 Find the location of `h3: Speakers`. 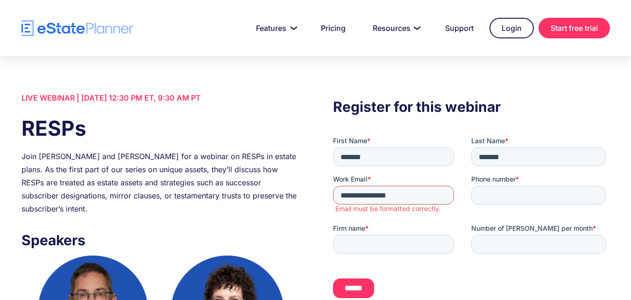

h3: Speakers is located at coordinates (160, 240).